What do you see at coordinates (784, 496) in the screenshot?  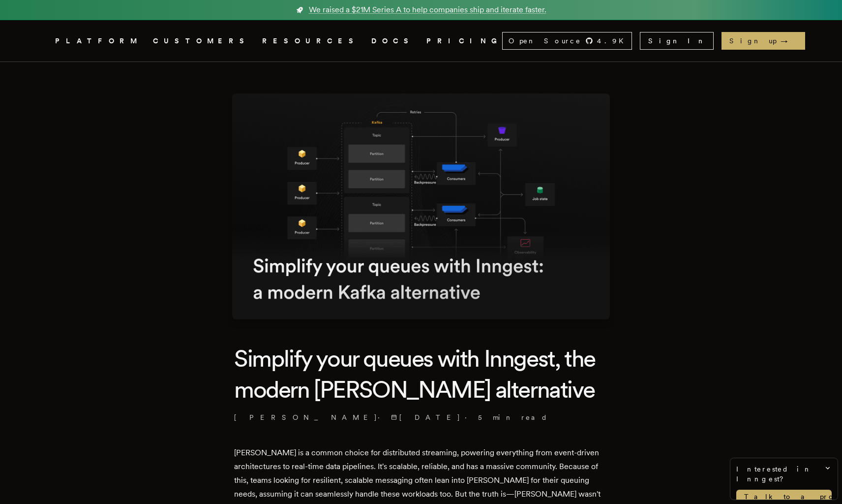 I see `a: Talk to a product expert` at bounding box center [784, 496].